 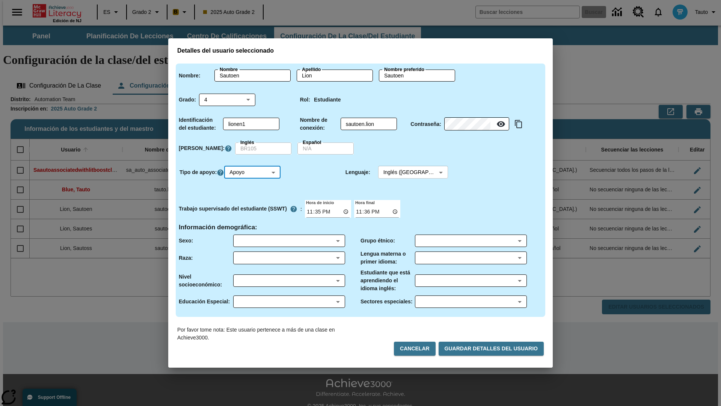 What do you see at coordinates (501, 124) in the screenshot?
I see `button: Mostrarla Contraseña` at bounding box center [501, 124].